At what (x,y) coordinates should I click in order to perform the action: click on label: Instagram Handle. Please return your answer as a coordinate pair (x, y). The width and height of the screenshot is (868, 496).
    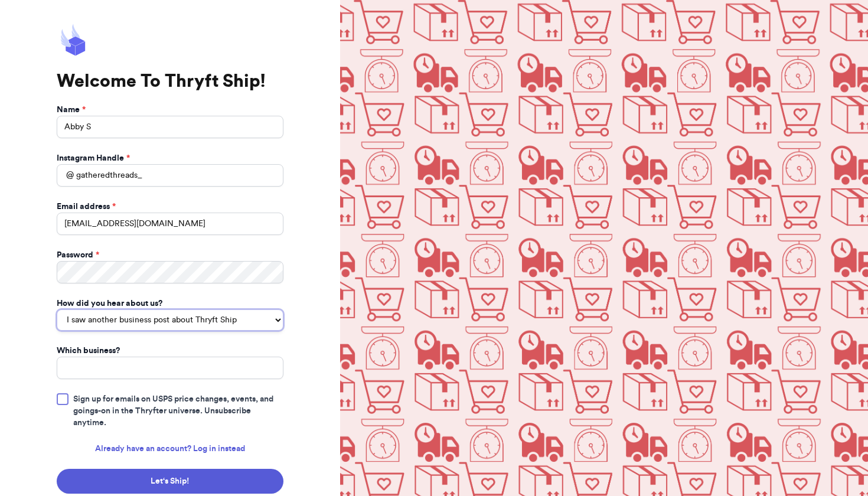
    Looking at the image, I should click on (93, 159).